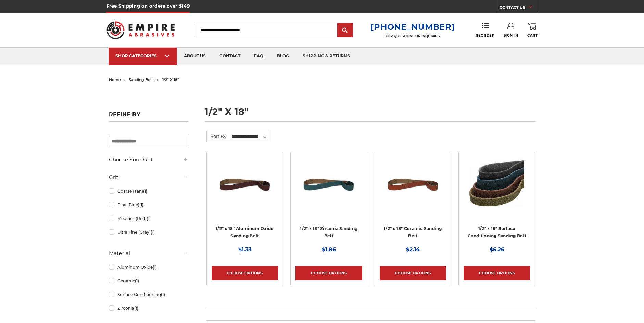  What do you see at coordinates (148, 160) in the screenshot?
I see `h5: Choose Your Grit` at bounding box center [148, 160].